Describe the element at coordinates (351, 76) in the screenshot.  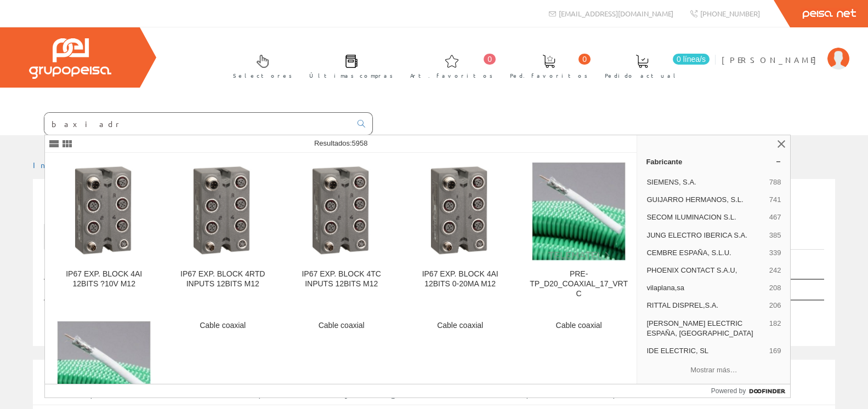
I see `span: Últimas compras` at that location.